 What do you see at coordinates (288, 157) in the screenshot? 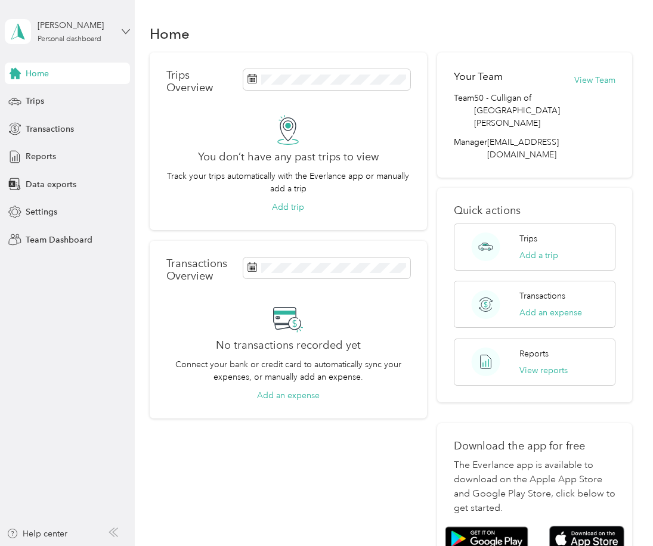
I see `h2: You don’t have any past trips to view` at bounding box center [288, 157].